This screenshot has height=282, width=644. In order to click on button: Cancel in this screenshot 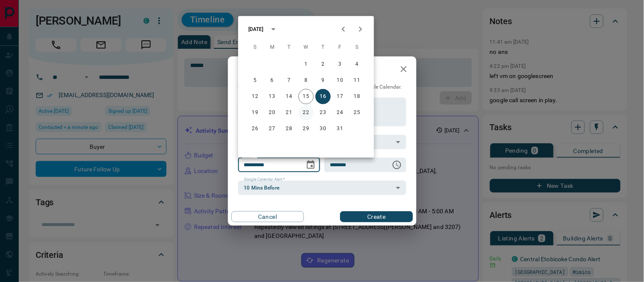, I will do `click(267, 217)`.